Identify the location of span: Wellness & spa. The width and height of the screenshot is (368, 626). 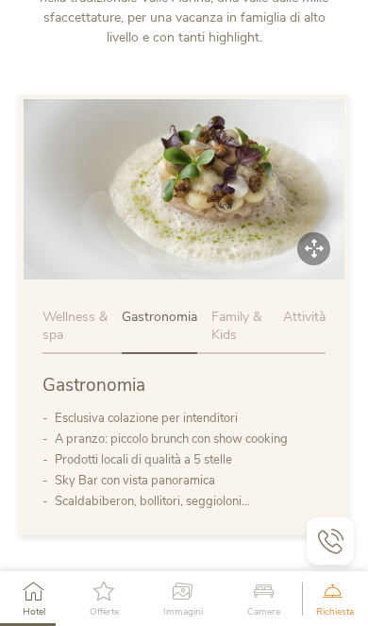
(75, 326).